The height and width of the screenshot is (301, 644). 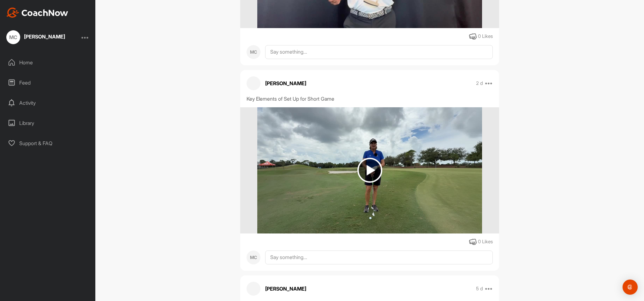 What do you see at coordinates (48, 83) in the screenshot?
I see `div: Feed` at bounding box center [48, 83].